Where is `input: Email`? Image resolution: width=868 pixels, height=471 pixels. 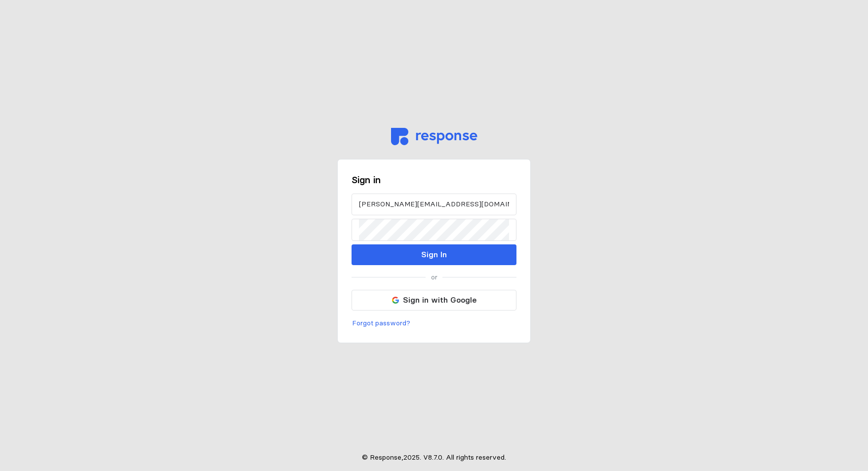
input: Email is located at coordinates (434, 204).